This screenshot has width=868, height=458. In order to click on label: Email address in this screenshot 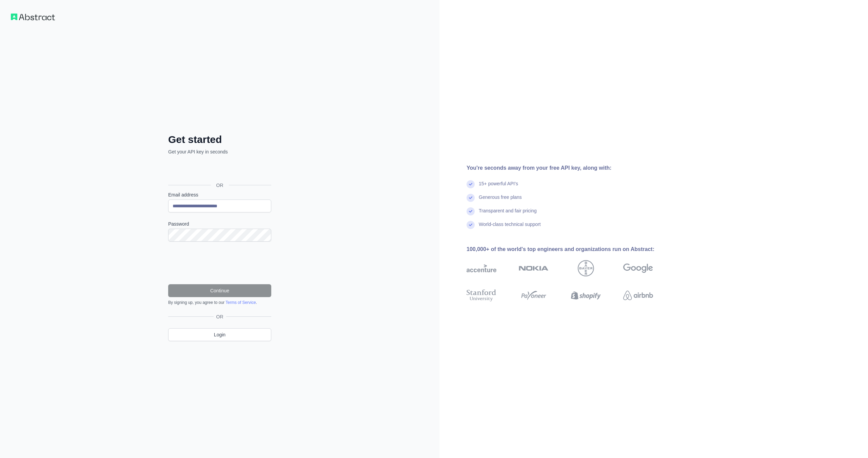, I will do `click(220, 195)`.